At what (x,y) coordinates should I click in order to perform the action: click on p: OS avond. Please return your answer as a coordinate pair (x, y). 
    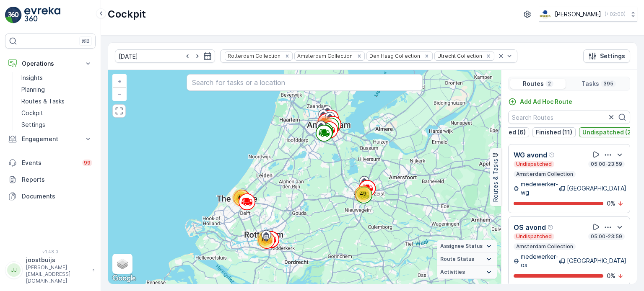
    Looking at the image, I should click on (529, 228).